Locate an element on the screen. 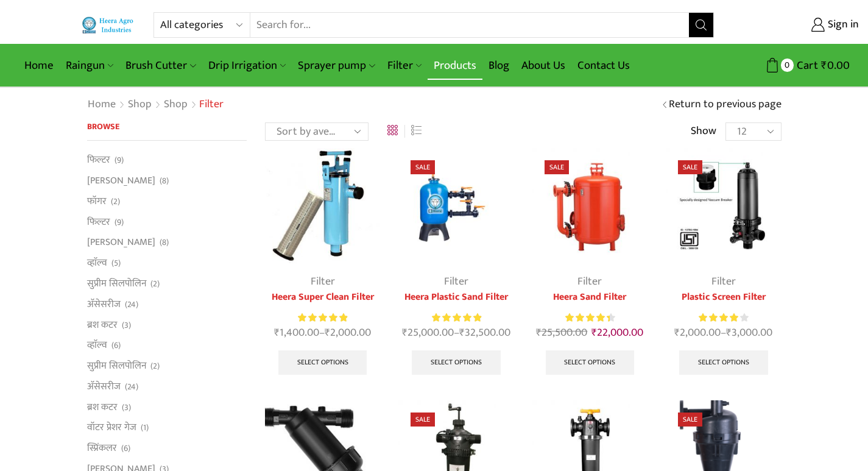 Image resolution: width=868 pixels, height=471 pixels. a: Contact Us is located at coordinates (604, 65).